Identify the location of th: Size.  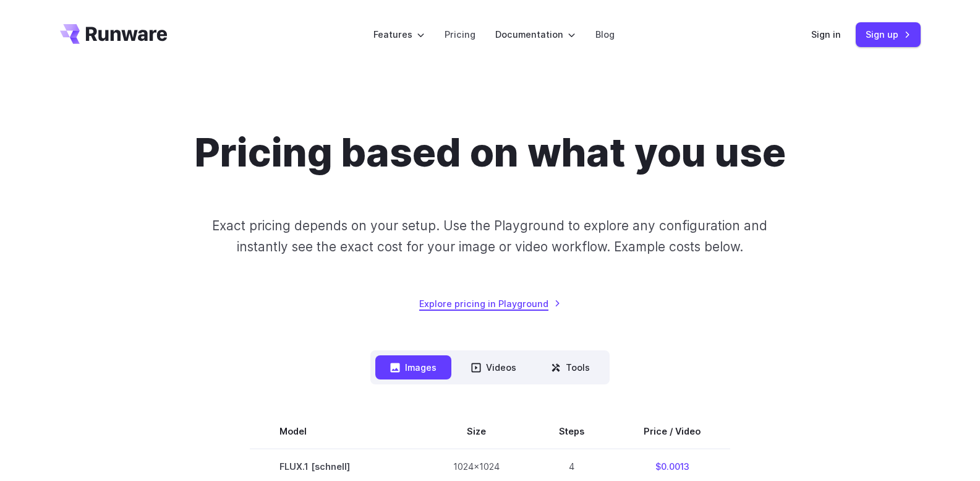
(476, 431).